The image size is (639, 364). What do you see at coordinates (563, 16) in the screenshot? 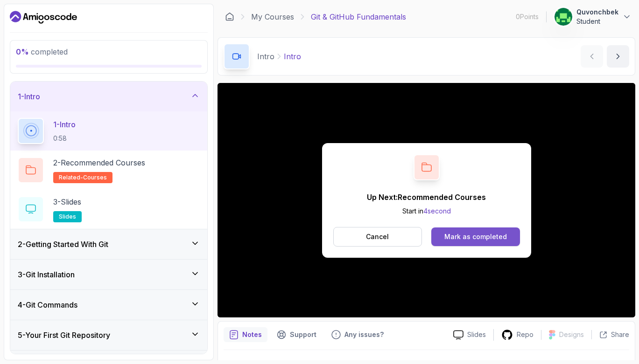
I see `img: user profile image` at bounding box center [563, 16].